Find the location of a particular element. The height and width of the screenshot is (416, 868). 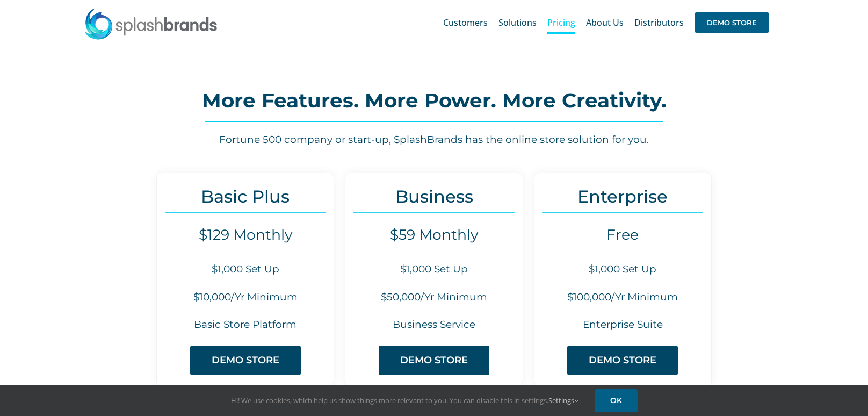

h4: $129 Monthly is located at coordinates (245, 235).